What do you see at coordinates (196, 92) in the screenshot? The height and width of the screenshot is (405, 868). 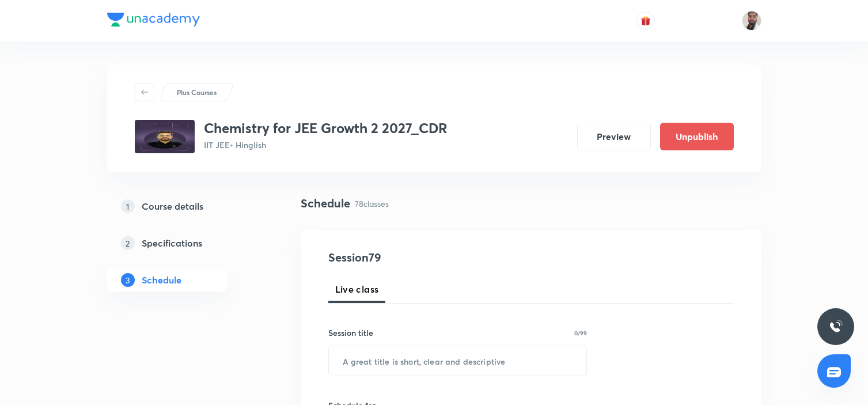 I see `p: Plus Courses` at bounding box center [196, 92].